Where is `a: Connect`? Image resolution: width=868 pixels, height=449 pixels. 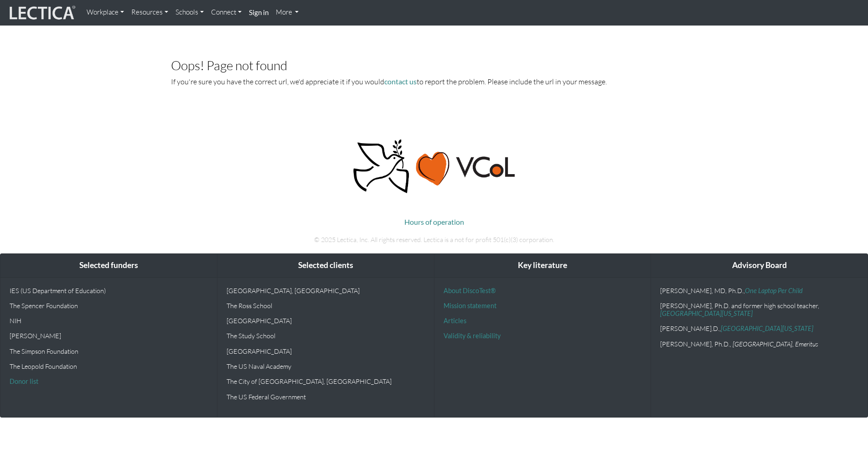 a: Connect is located at coordinates (226, 12).